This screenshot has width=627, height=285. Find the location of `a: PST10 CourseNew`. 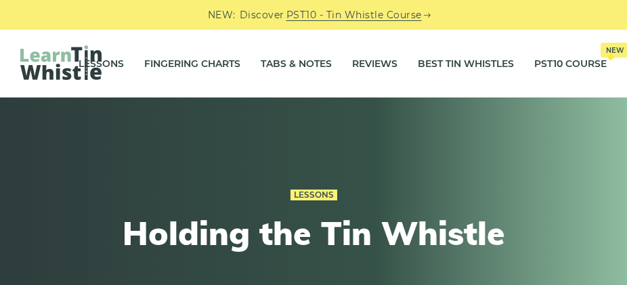

a: PST10 CourseNew is located at coordinates (571, 64).